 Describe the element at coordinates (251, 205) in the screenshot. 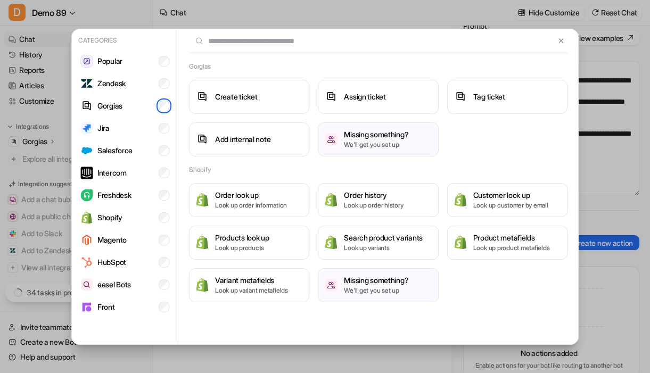

I see `p: Look up order information` at that location.